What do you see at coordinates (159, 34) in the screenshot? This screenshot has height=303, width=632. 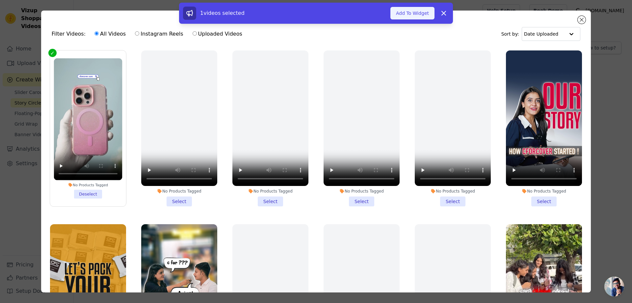 I see `label: Instagram Reels` at bounding box center [159, 34].